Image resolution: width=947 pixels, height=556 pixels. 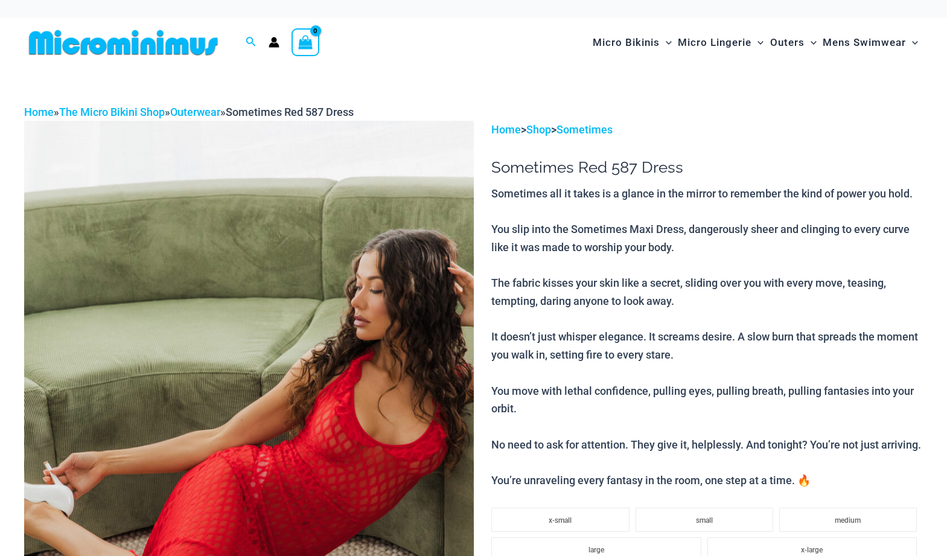 What do you see at coordinates (632, 42) in the screenshot?
I see `a: Micro BikinisMenu ToggleMenu Toggle` at bounding box center [632, 42].